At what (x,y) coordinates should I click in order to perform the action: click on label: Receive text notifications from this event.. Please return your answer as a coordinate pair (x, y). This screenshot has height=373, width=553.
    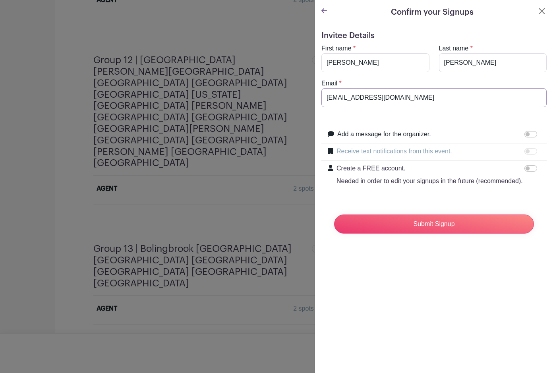
    Looking at the image, I should click on (394, 151).